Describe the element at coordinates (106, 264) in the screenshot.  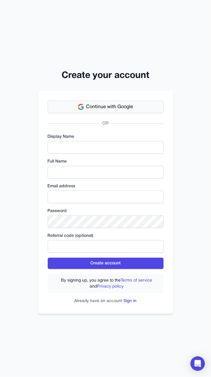
I see `button: Create account` at that location.